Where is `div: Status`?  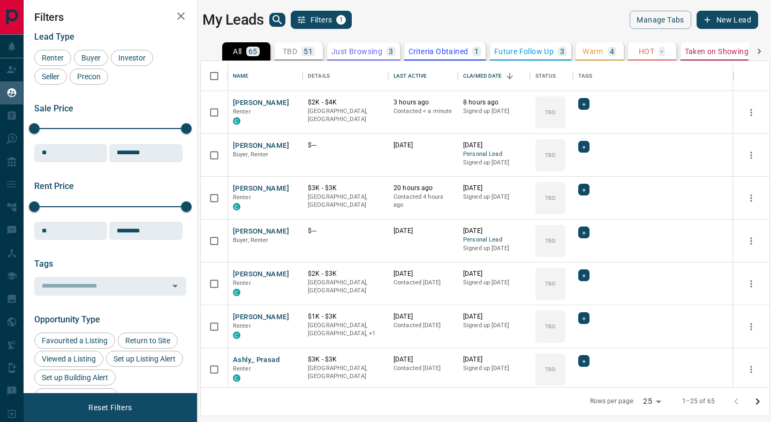 div: Status is located at coordinates (552, 76).